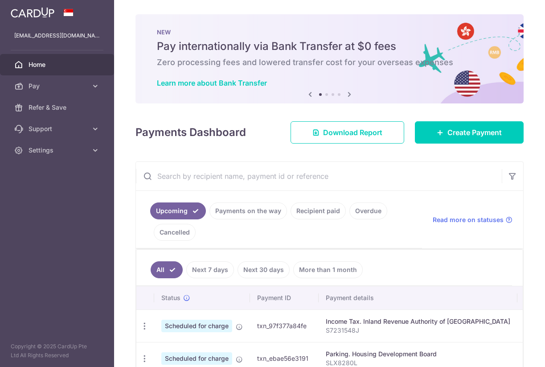  What do you see at coordinates (58, 107) in the screenshot?
I see `span: Refer & Save` at bounding box center [58, 107].